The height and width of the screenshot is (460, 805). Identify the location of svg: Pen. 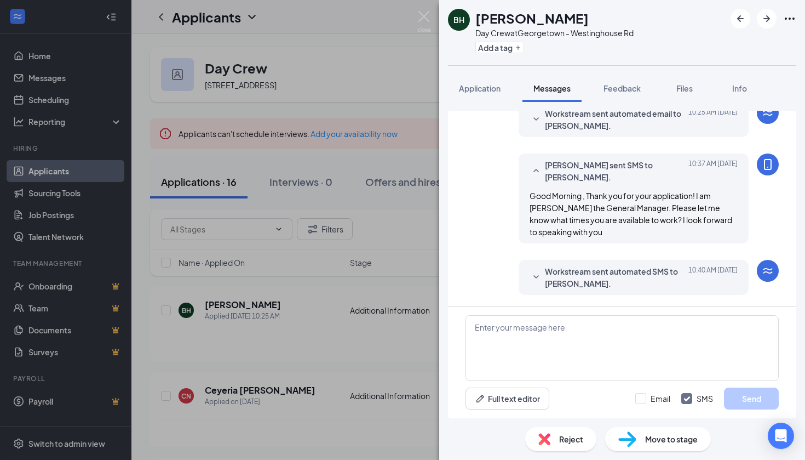
(480, 398).